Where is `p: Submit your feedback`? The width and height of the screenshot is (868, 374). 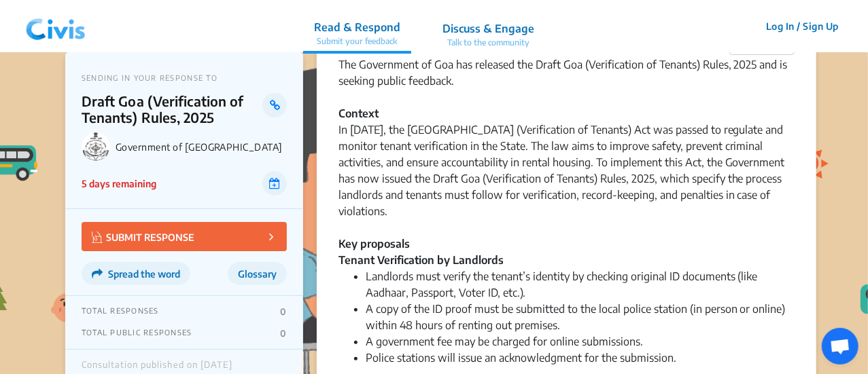
p: Submit your feedback is located at coordinates (357, 41).